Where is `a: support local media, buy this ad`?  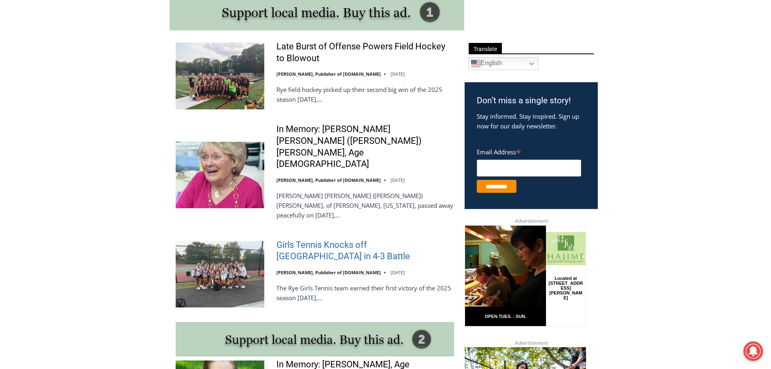
a: support local media, buy this ad is located at coordinates (315, 339).